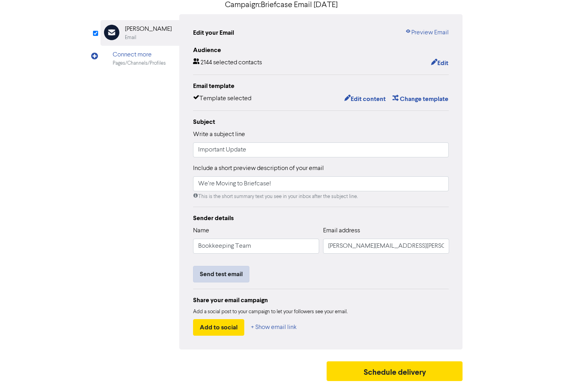 Image resolution: width=563 pixels, height=385 pixels. I want to click on div: Share your email campaign, so click(321, 300).